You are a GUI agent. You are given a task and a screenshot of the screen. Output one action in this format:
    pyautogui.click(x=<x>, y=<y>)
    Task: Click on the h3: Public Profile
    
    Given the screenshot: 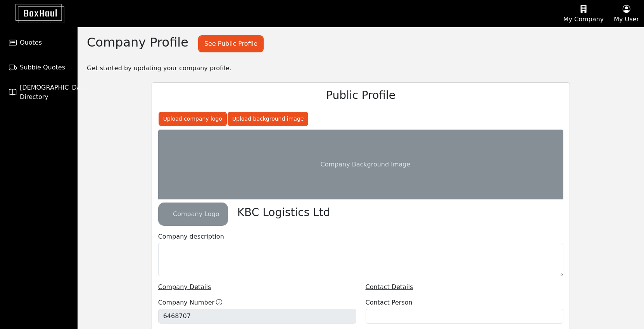 What is the action you would take?
    pyautogui.click(x=361, y=96)
    